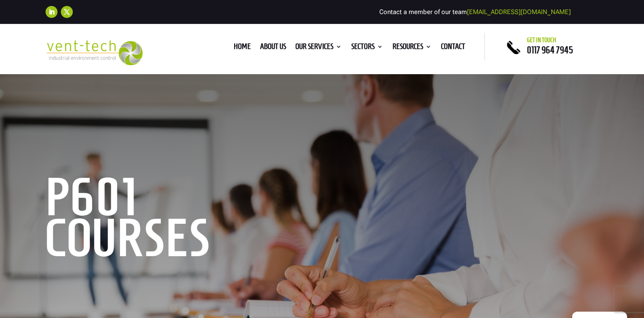  I want to click on a: Sectors, so click(367, 48).